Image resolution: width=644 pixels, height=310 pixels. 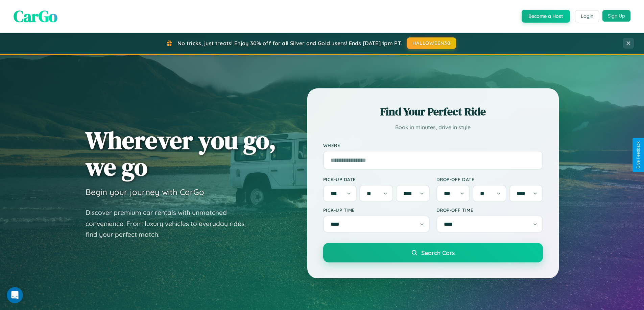 What do you see at coordinates (181, 153) in the screenshot?
I see `h1: Wherever you go, we go` at bounding box center [181, 153].